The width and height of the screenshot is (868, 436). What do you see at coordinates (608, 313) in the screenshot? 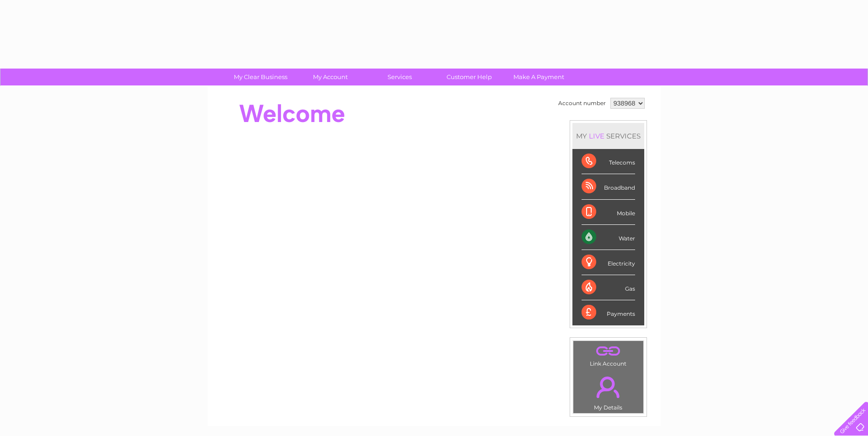
I see `div: Payments` at bounding box center [608, 313].